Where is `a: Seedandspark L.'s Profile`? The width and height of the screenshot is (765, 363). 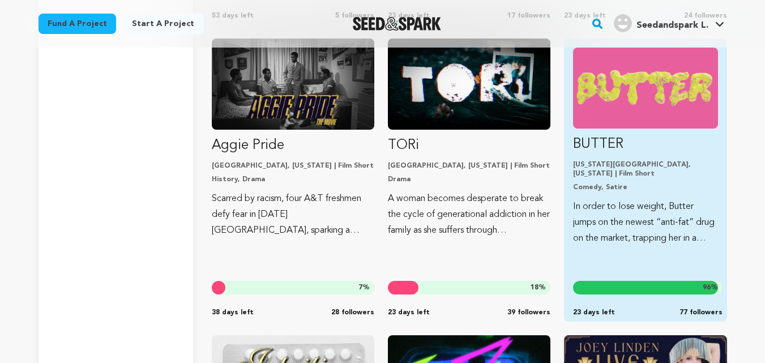
a: Seedandspark L.'s Profile is located at coordinates (669, 22).